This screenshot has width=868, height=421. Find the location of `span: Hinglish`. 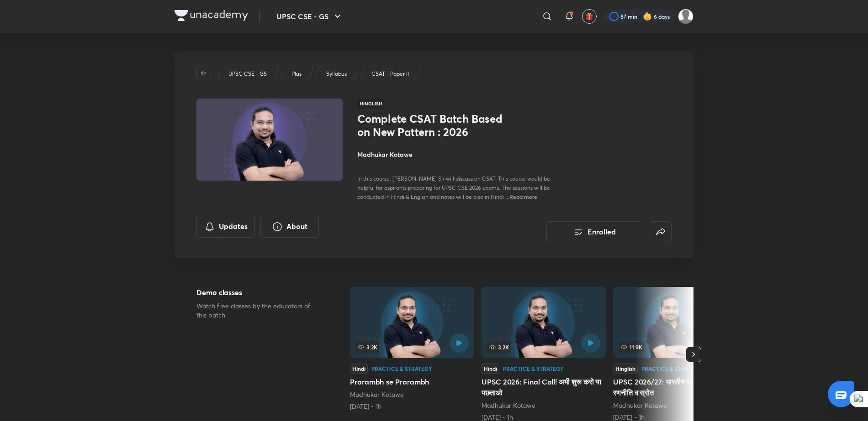

span: Hinglish is located at coordinates (371, 104).